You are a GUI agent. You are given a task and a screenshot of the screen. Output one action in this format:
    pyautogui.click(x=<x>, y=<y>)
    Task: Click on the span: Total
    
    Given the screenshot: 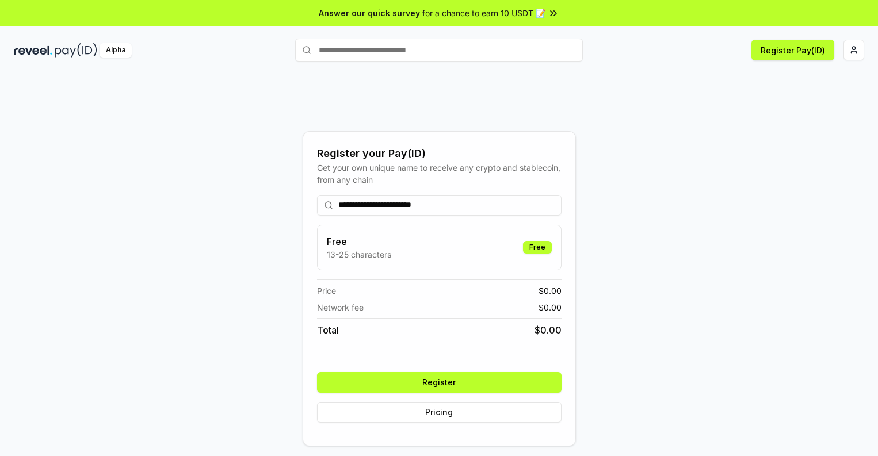 What is the action you would take?
    pyautogui.click(x=328, y=330)
    